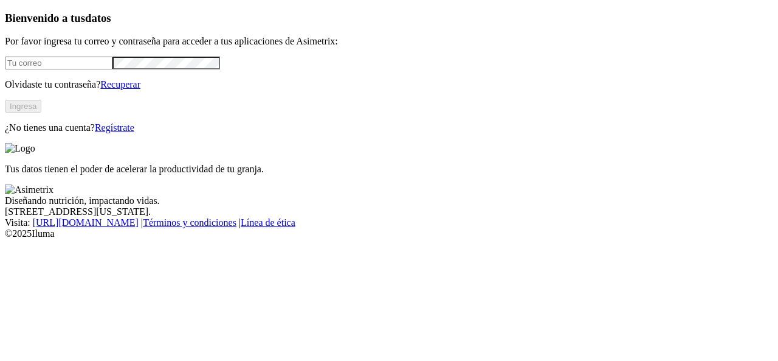 This screenshot has width=778, height=361. I want to click on div: Diseñando nutrición, impactando vidas., so click(389, 201).